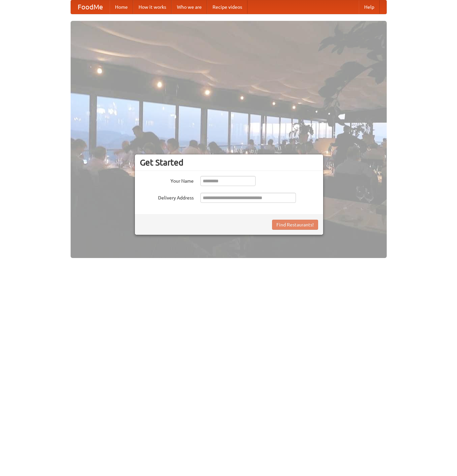 This screenshot has width=457, height=476. I want to click on button: Find Restaurants!, so click(295, 225).